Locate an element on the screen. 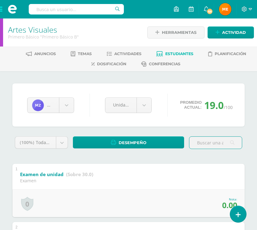  a: Artes Visuales is located at coordinates (32, 30).